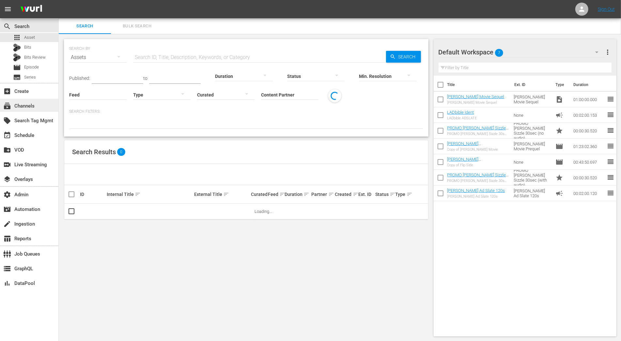 This screenshot has height=341, width=621. Describe the element at coordinates (589, 162) in the screenshot. I see `td: 00:43:50.697` at that location.